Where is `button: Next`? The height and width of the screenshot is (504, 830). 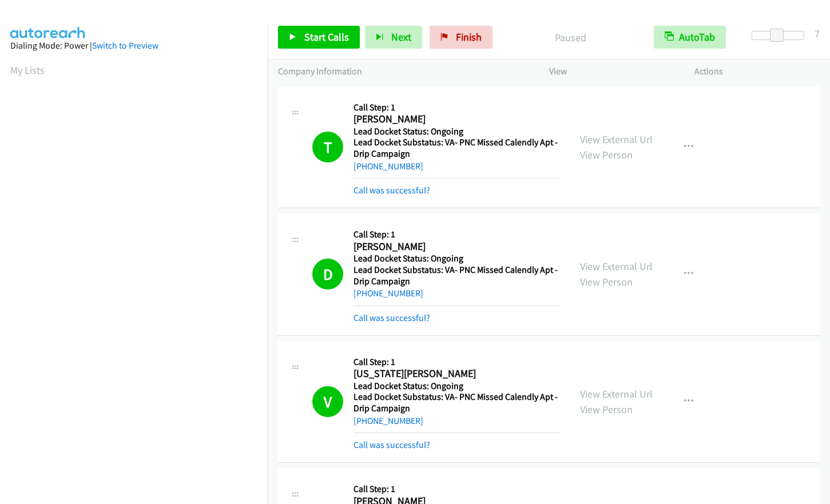
button: Next is located at coordinates (394, 37).